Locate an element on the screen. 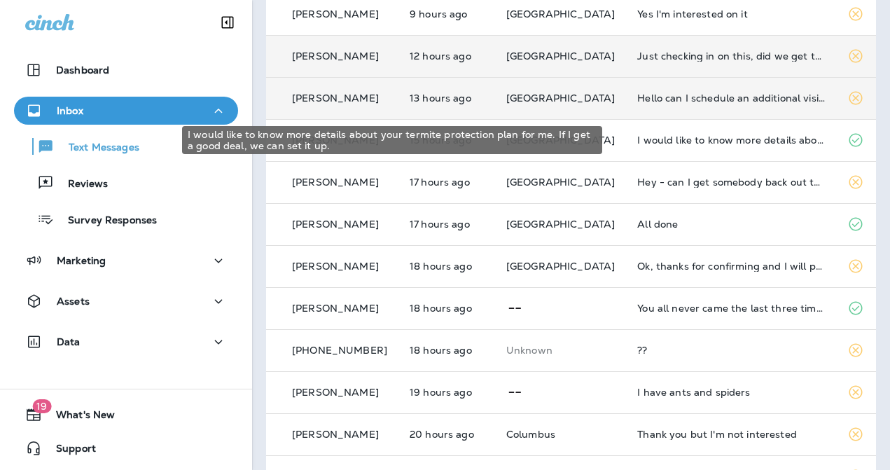 This screenshot has width=890, height=470. p: Aug 13, 2025 03:56 PM is located at coordinates (447, 182).